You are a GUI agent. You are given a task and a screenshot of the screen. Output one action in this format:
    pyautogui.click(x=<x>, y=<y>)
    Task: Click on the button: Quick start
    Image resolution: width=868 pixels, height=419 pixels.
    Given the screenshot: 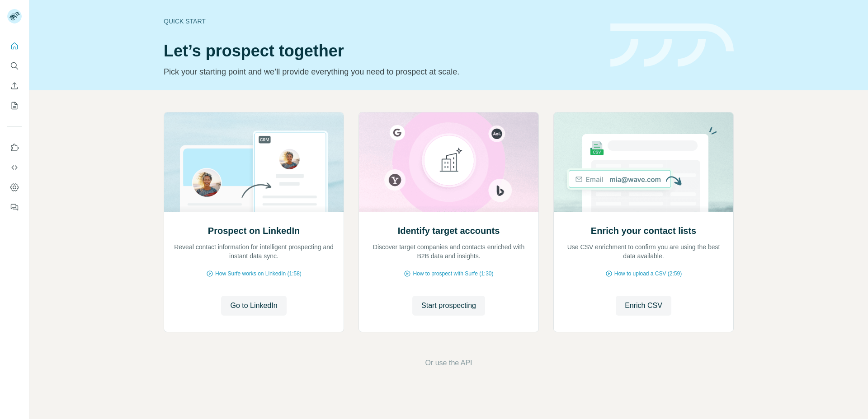 What is the action you would take?
    pyautogui.click(x=15, y=46)
    